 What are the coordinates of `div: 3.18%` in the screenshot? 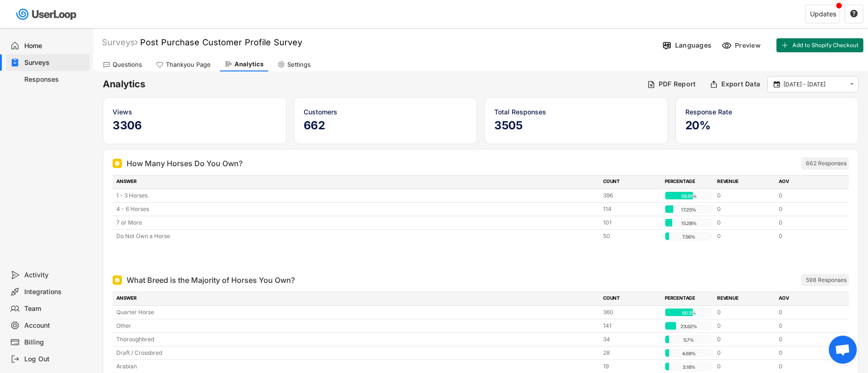 It's located at (688, 367).